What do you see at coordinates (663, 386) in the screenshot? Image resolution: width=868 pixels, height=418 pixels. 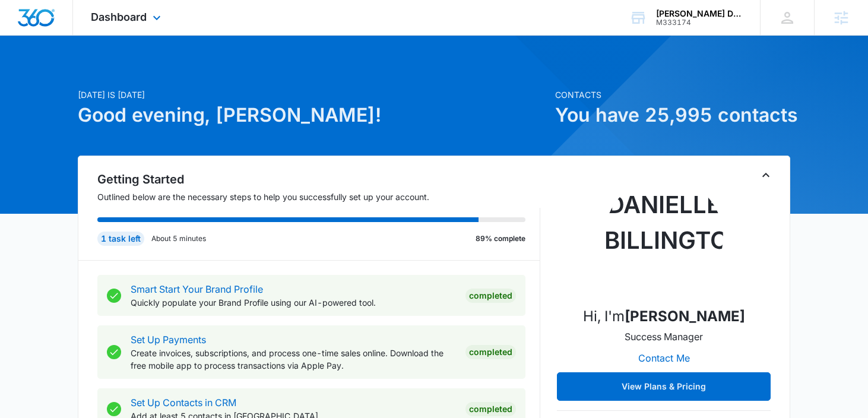 I see `button: View Plans & Pricing` at bounding box center [663, 386].